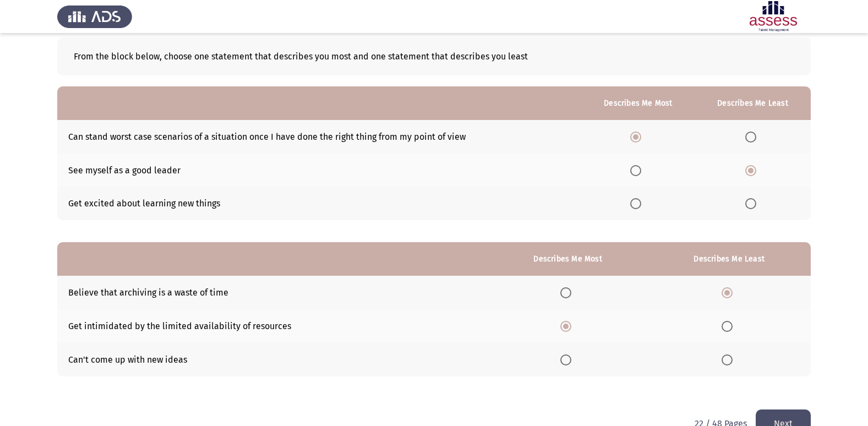  Describe the element at coordinates (272, 292) in the screenshot. I see `td: Believe that archiving is a waste of time` at that location.